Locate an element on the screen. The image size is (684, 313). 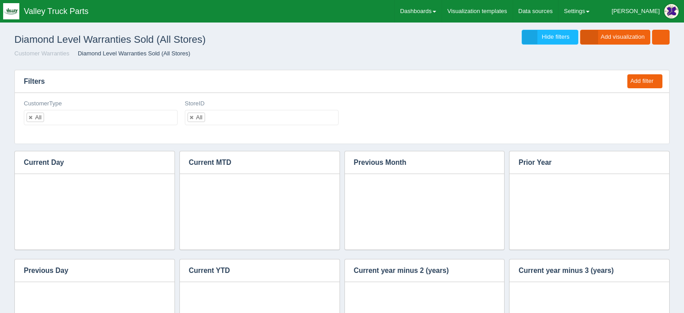
li: Diamond Level Warranties Sold (All Stores) is located at coordinates (130, 54).